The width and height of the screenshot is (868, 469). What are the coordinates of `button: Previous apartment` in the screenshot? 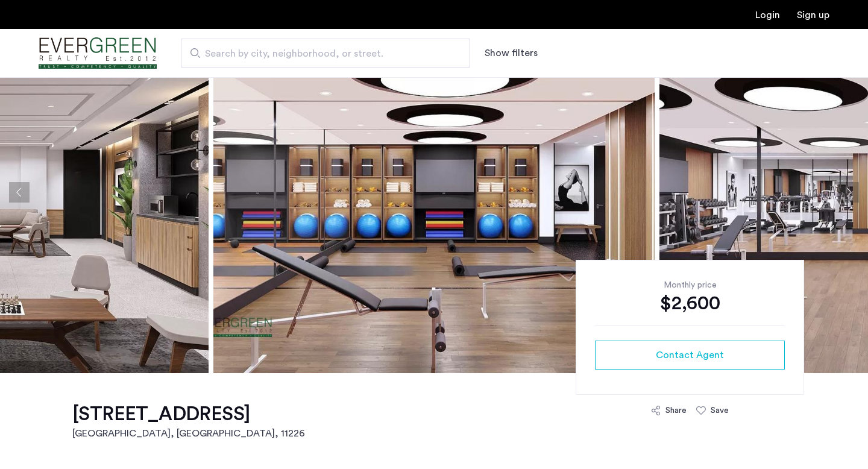 It's located at (20, 193).